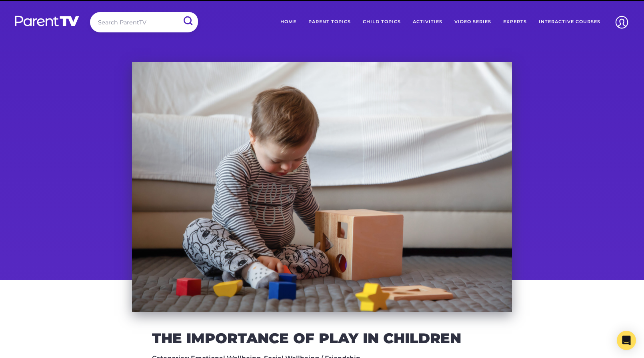 This screenshot has width=644, height=358. What do you see at coordinates (188, 21) in the screenshot?
I see `input: Submit` at bounding box center [188, 21].